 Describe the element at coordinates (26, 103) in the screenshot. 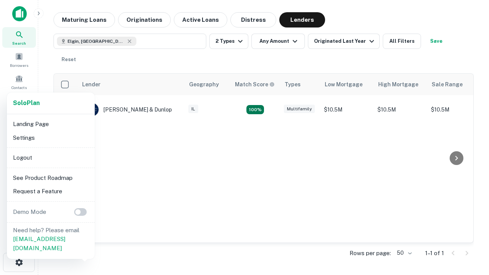

I see `strong: Solo Plan` at that location.